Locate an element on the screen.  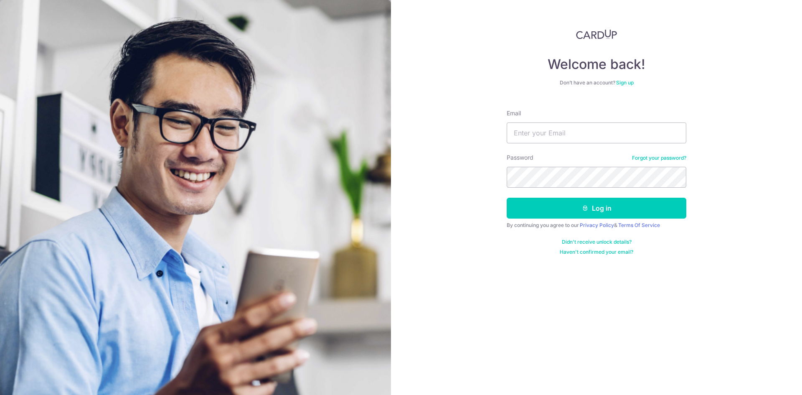
a: Terms Of Service is located at coordinates (639, 225).